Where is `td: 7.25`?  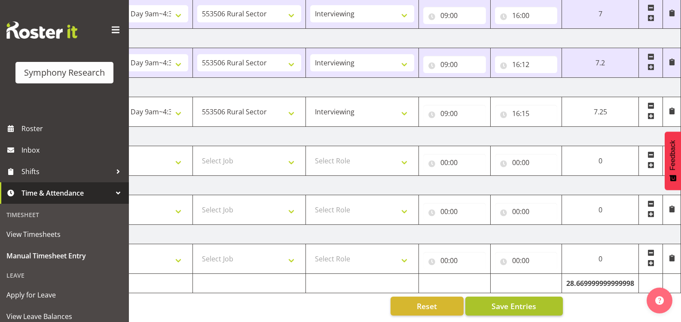 td: 7.25 is located at coordinates (600, 112).